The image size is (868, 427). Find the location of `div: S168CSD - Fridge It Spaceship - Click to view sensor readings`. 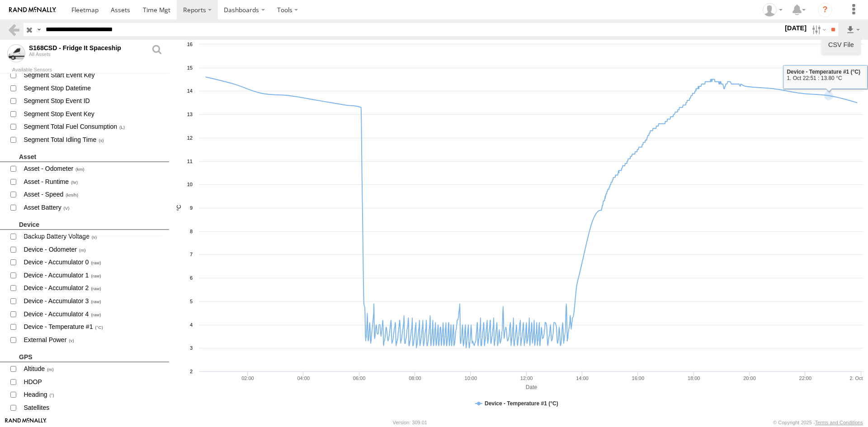

div: S168CSD - Fridge It Spaceship - Click to view sensor readings is located at coordinates (88, 48).